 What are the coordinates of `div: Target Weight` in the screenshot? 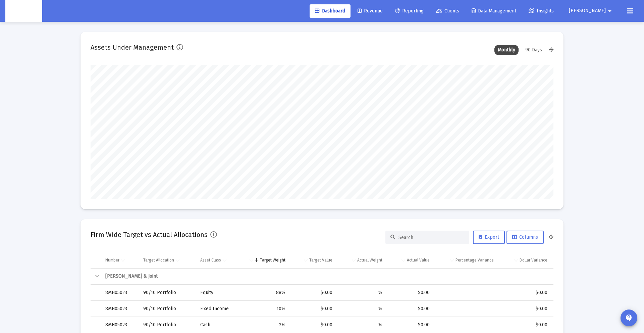 It's located at (272, 260).